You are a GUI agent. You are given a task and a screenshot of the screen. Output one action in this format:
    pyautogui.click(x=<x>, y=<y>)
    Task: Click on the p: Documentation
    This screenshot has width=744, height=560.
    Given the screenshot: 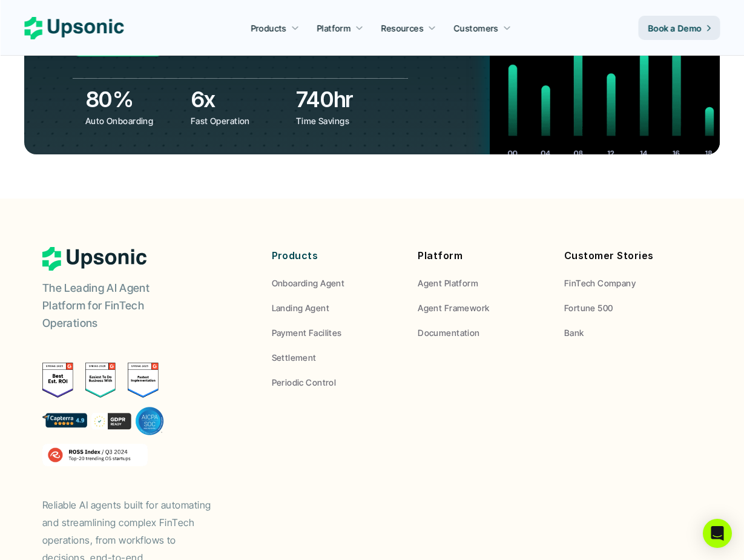 What is the action you would take?
    pyautogui.click(x=449, y=332)
    